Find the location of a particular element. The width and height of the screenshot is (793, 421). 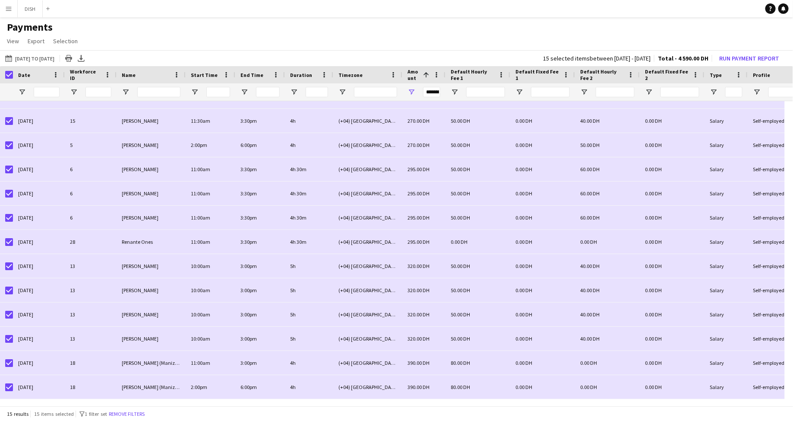

span: Type is located at coordinates (716, 75).